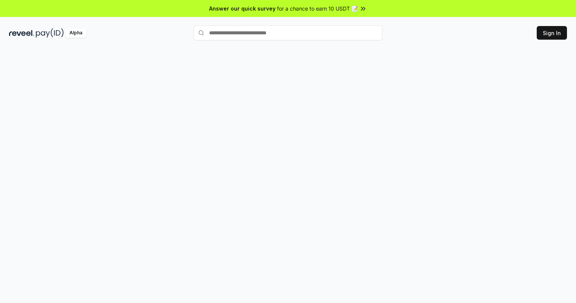  I want to click on button: Sign In, so click(552, 33).